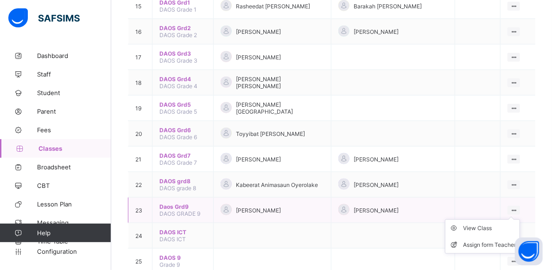 Image resolution: width=552 pixels, height=270 pixels. Describe the element at coordinates (489, 245) in the screenshot. I see `div: Assign form Teacher` at that location.